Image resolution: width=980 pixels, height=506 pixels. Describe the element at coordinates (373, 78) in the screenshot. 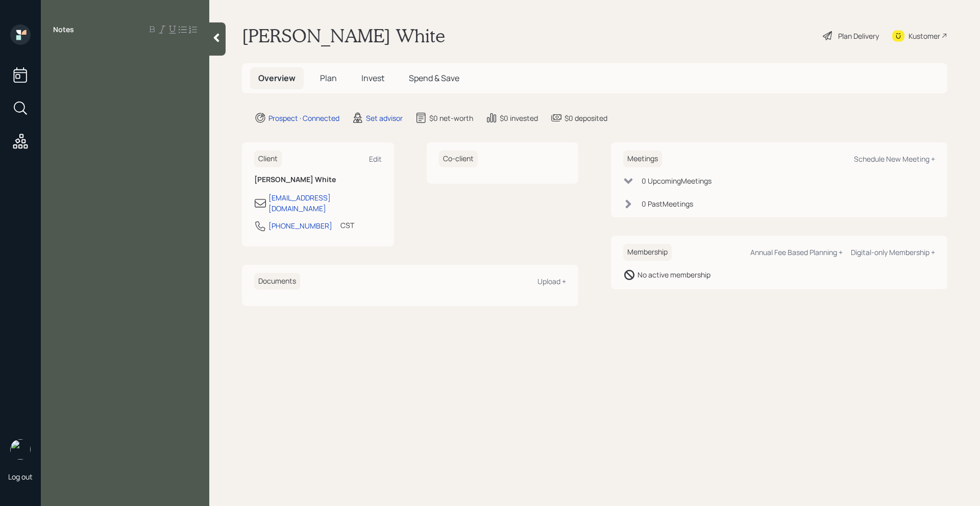

I see `span: Invest` at that location.